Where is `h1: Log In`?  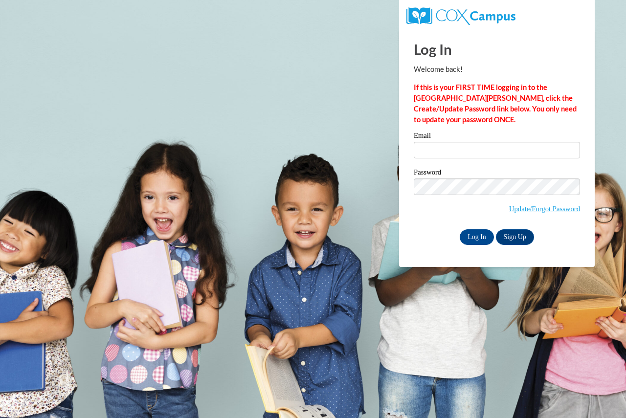 h1: Log In is located at coordinates (497, 49).